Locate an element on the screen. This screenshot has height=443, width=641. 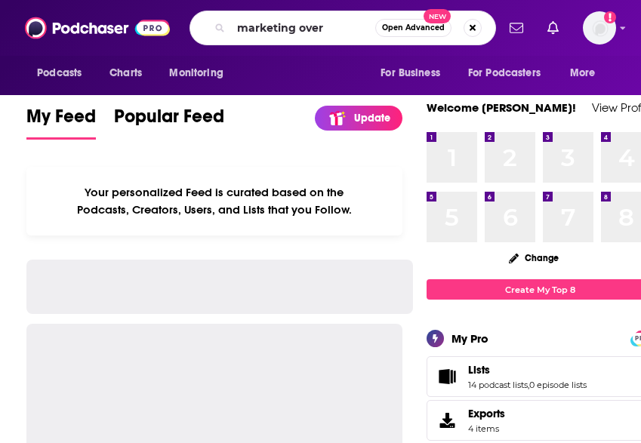
span: My Feed is located at coordinates (61, 121).